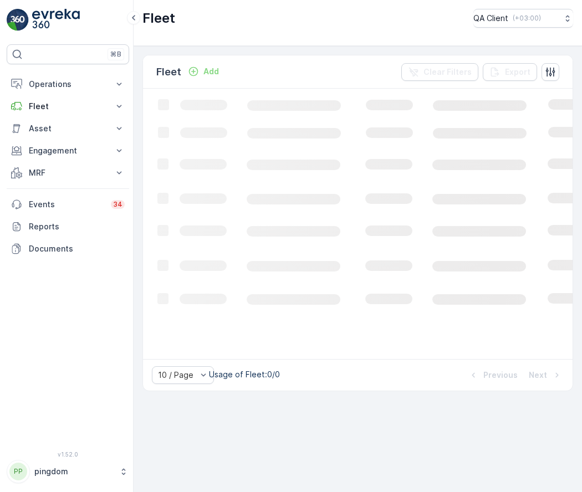 This screenshot has height=492, width=582. What do you see at coordinates (68, 471) in the screenshot?
I see `button: PPpingdom` at bounding box center [68, 471].